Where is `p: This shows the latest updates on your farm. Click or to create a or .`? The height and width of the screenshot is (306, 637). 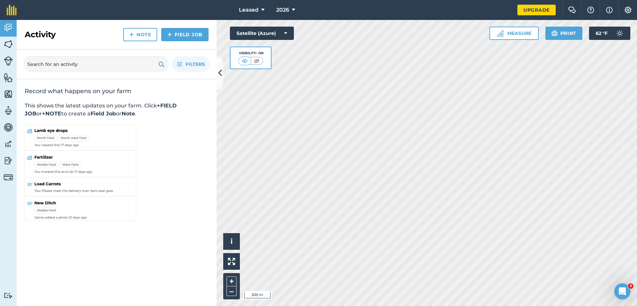
p: This shows the latest updates on your farm. Click or to create a or . is located at coordinates (117, 110).